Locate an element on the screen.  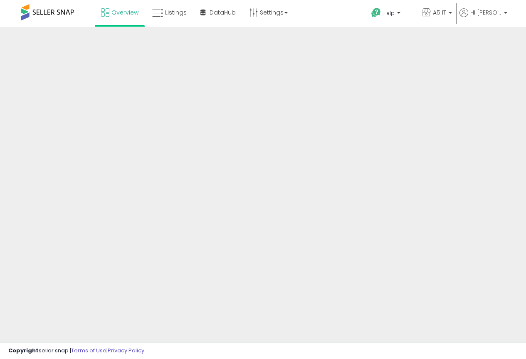
div: seller snap | | is located at coordinates (76, 350).